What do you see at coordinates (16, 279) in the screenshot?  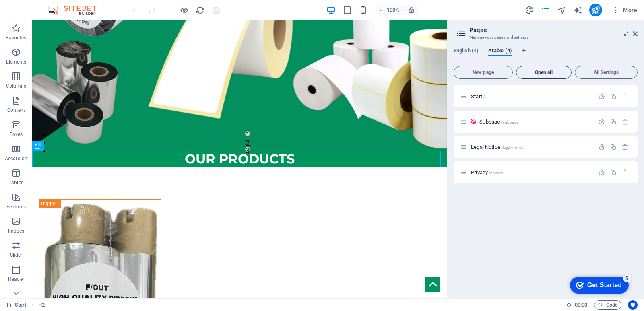 I see `p: Header` at bounding box center [16, 279].